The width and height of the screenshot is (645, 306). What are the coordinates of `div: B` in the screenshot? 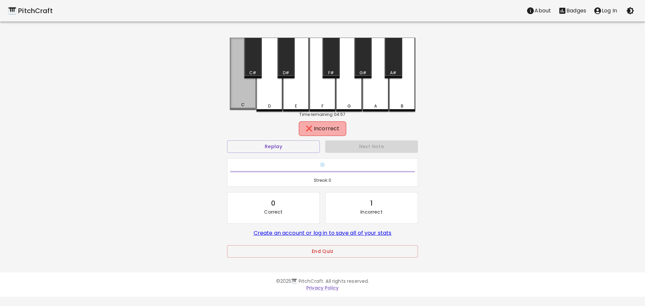 It's located at (402, 106).